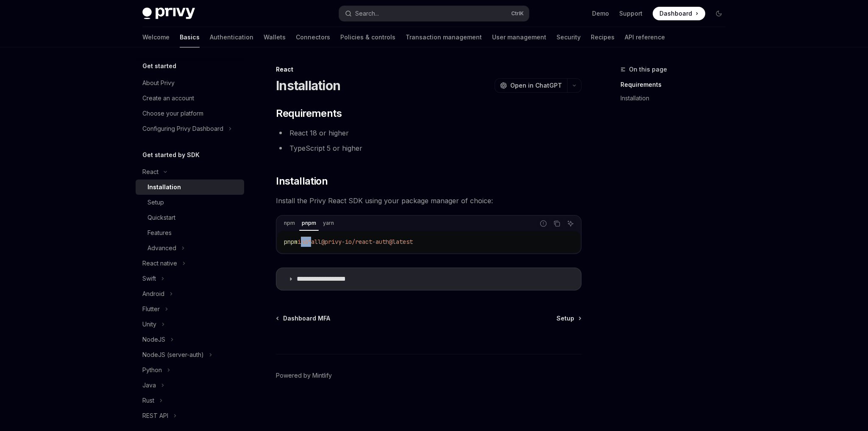 The width and height of the screenshot is (868, 431). I want to click on button: Toggle Advanced section, so click(190, 248).